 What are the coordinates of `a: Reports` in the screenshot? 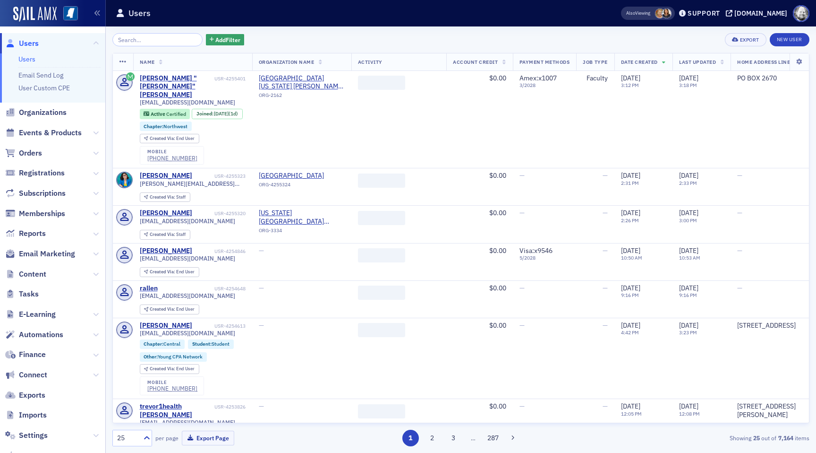 It's located at (26, 233).